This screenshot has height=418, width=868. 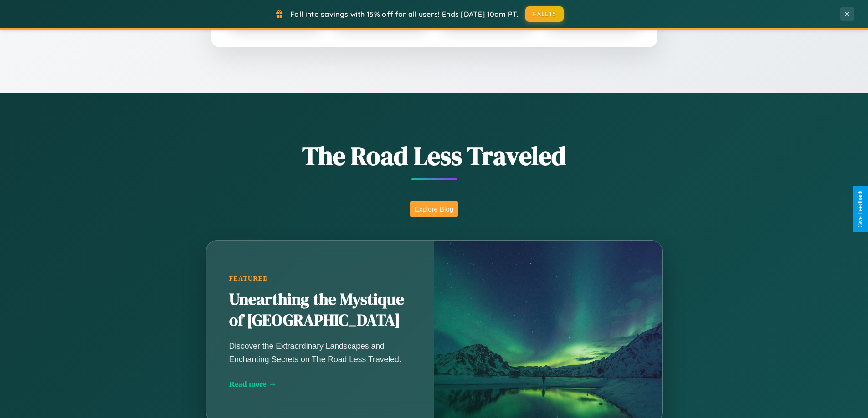 I want to click on button: Explore Blog, so click(x=434, y=209).